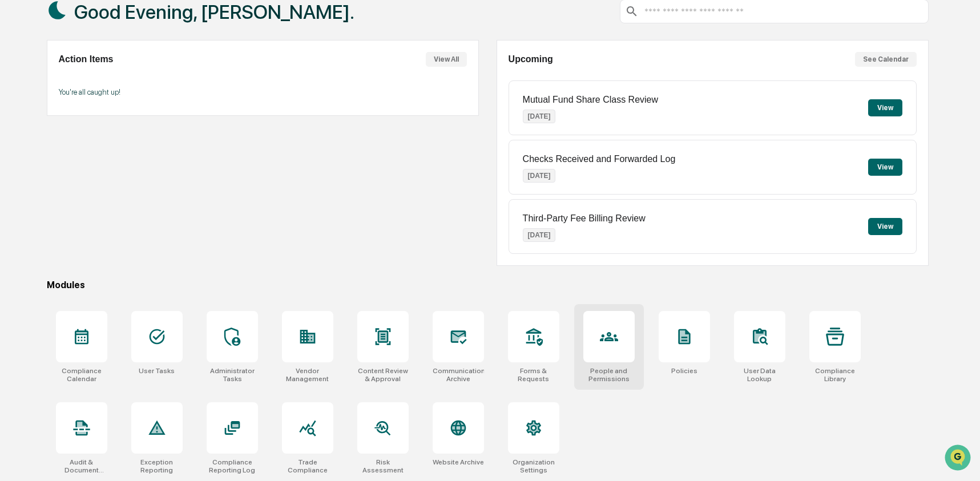 This screenshot has height=481, width=980. What do you see at coordinates (157, 466) in the screenshot?
I see `div: Exception Reporting` at bounding box center [157, 466].